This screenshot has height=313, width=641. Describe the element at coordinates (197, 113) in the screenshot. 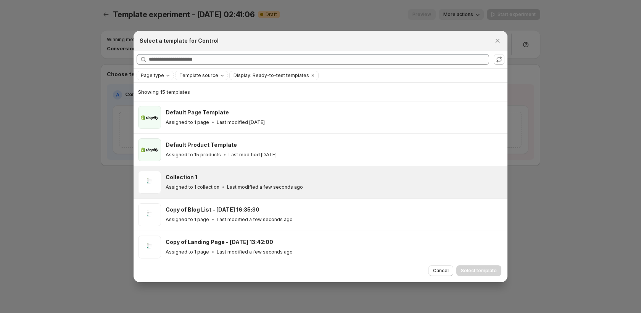

I see `h3: Default Page Template` at that location.